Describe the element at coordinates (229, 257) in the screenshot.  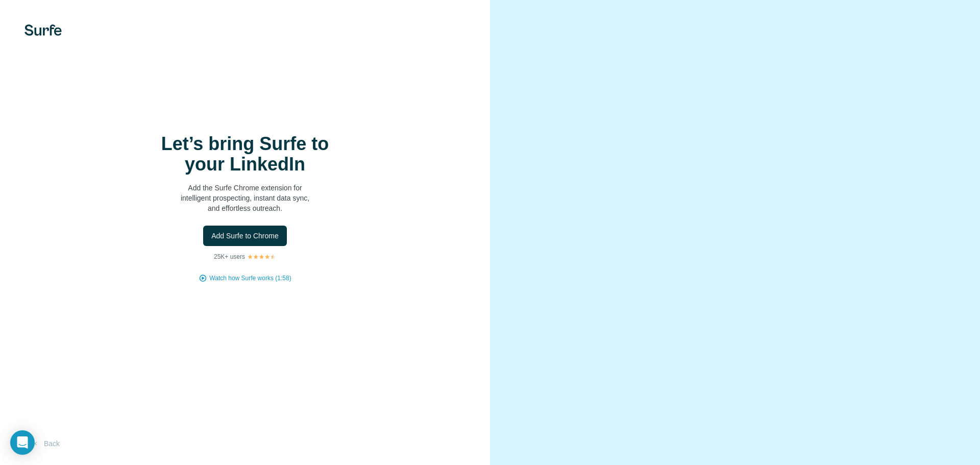
I see `p: 25K+ users` at that location.